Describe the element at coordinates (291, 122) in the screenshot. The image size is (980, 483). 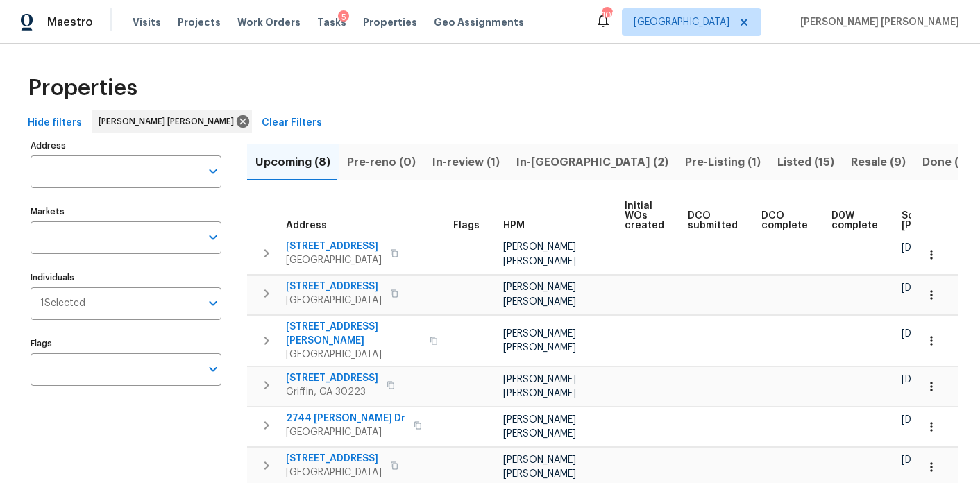
I see `span: Clear Filters` at that location.